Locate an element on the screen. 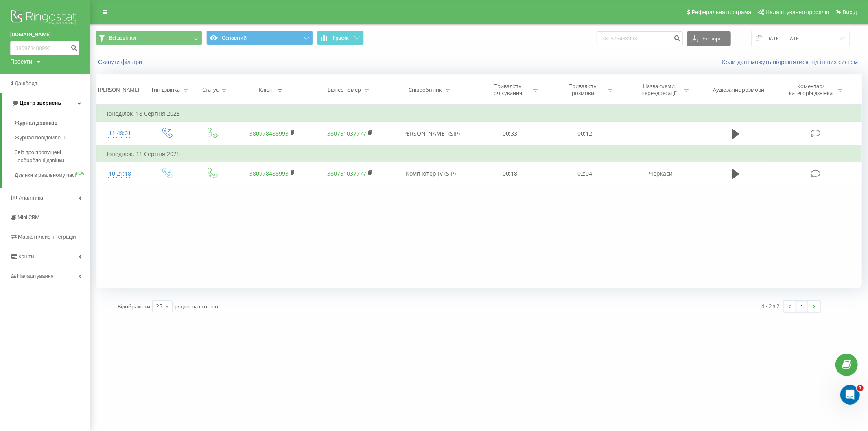 Image resolution: width=868 pixels, height=431 pixels. a: Звіт про пропущені необроблені дзвінки is located at coordinates (52, 156).